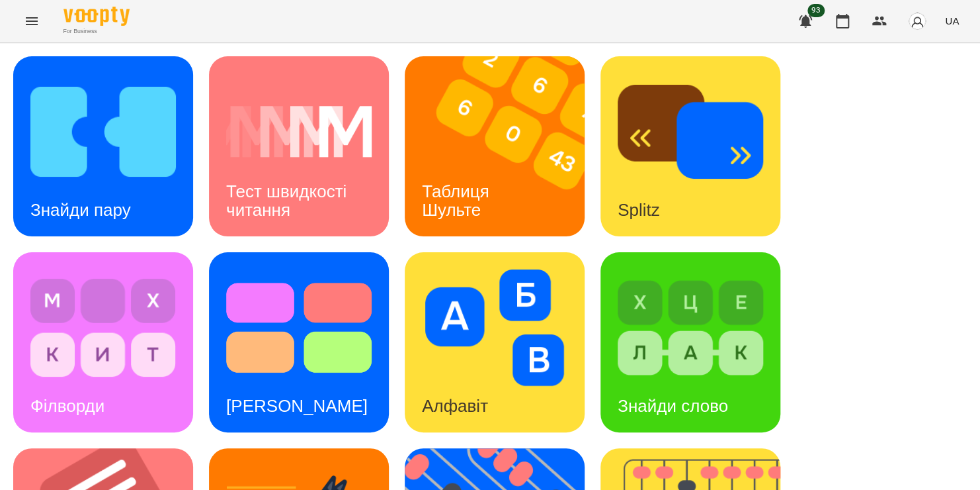  I want to click on img: Voopty Logo, so click(96, 16).